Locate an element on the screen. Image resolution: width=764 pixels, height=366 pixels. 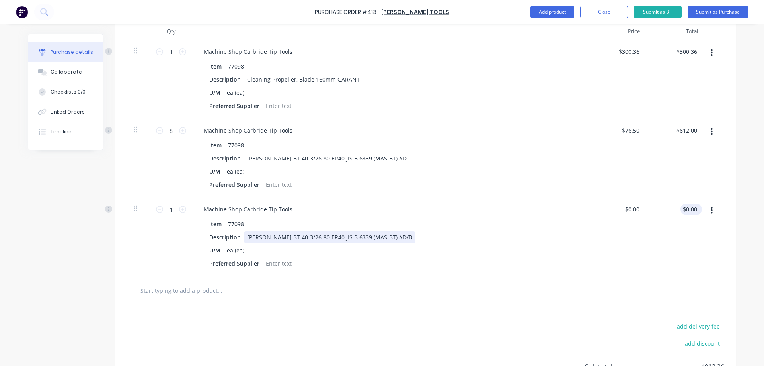
div: Linked Orders is located at coordinates (68, 112).